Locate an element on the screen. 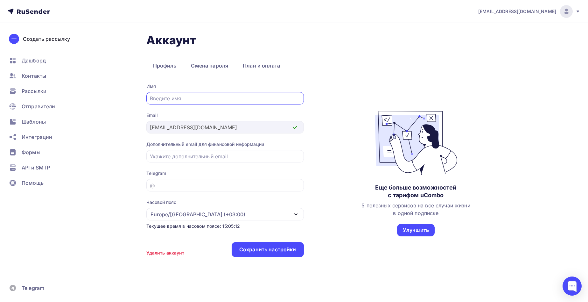 This screenshot has height=302, width=588. div: Дополнительный email для финансовой информации is located at coordinates (225, 144).